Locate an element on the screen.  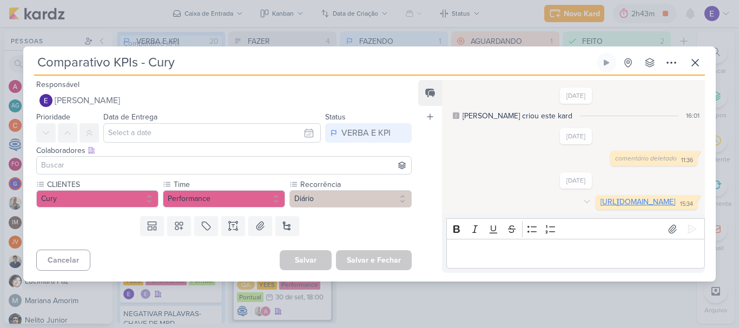
div: VERBA E KPI is located at coordinates (365, 133).